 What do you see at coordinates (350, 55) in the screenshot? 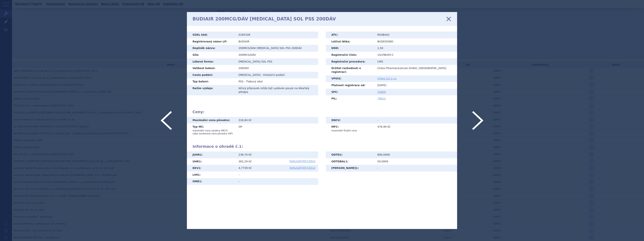
I see `th: Registrační číslo:` at bounding box center [350, 55].